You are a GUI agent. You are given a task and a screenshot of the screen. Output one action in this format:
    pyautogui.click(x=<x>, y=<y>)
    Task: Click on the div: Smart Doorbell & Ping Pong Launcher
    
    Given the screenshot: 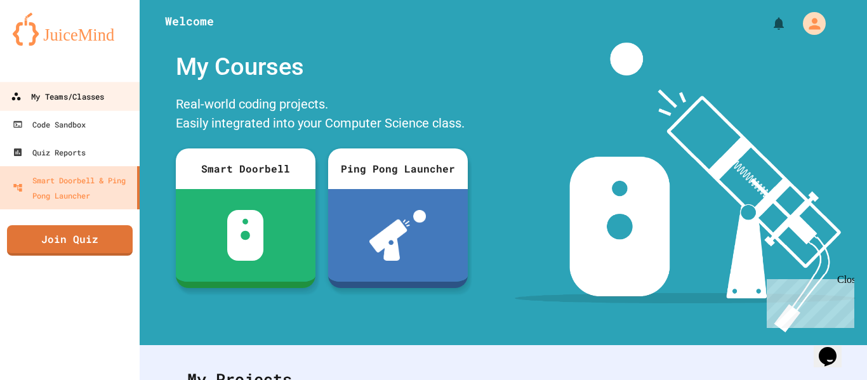 What is the action you would take?
    pyautogui.click(x=72, y=188)
    